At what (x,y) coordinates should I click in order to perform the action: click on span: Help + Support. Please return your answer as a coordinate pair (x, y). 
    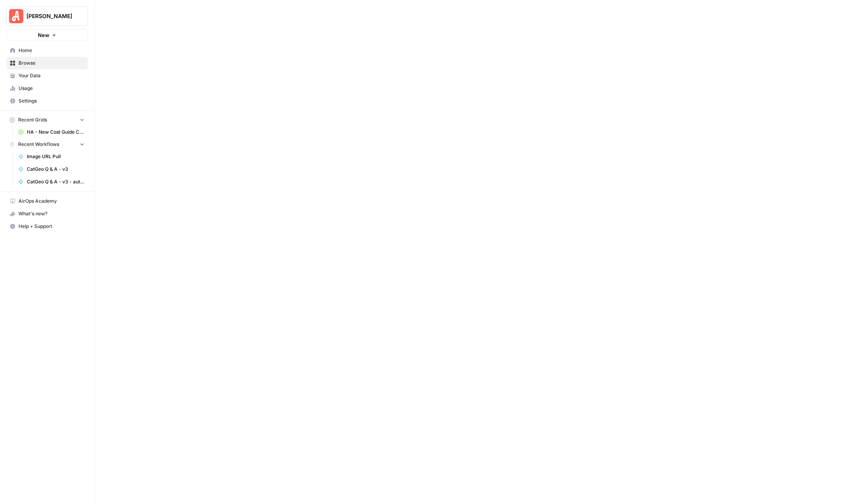
    Looking at the image, I should click on (51, 227).